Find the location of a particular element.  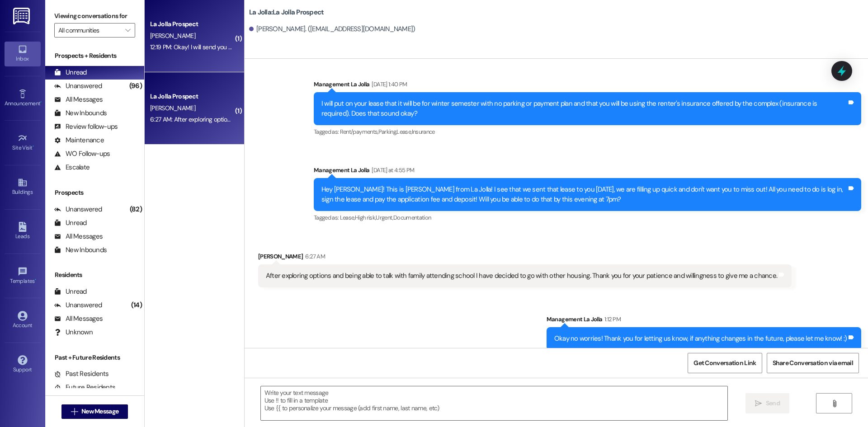

a: Buildings is located at coordinates (22, 187).